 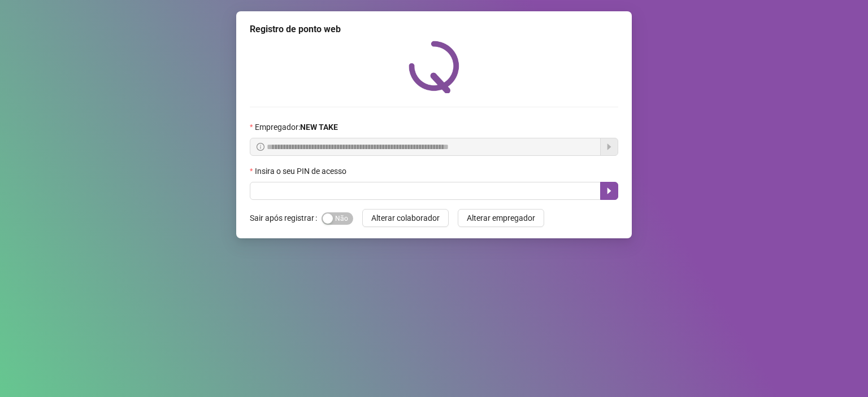 I want to click on img: QRPoint, so click(x=434, y=67).